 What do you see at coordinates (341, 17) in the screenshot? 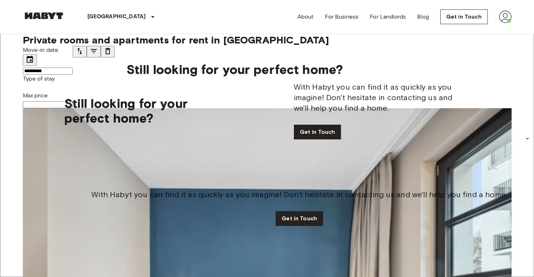
I see `a: For Business` at bounding box center [341, 17].